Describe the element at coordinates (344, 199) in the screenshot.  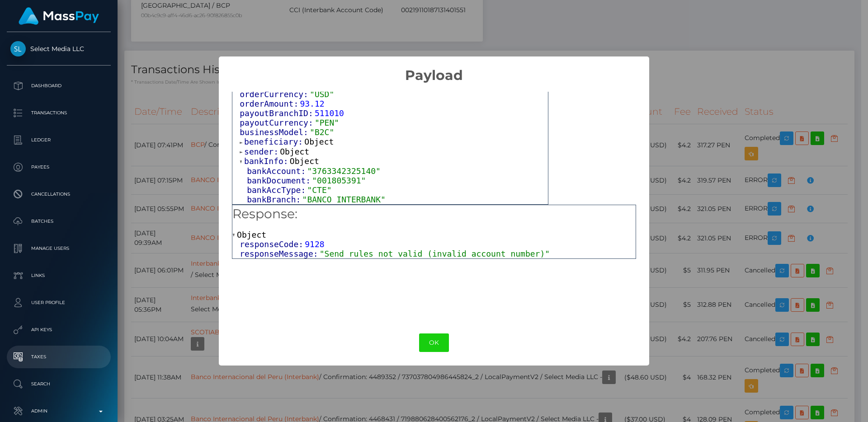
I see `span: "BANCO INTERBANK"` at that location.